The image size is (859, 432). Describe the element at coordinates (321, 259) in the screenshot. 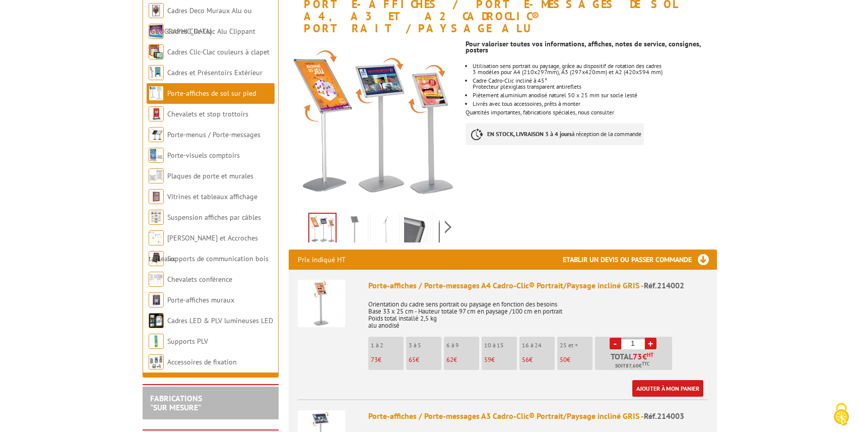

I see `p: Prix indiqué HT` at that location.